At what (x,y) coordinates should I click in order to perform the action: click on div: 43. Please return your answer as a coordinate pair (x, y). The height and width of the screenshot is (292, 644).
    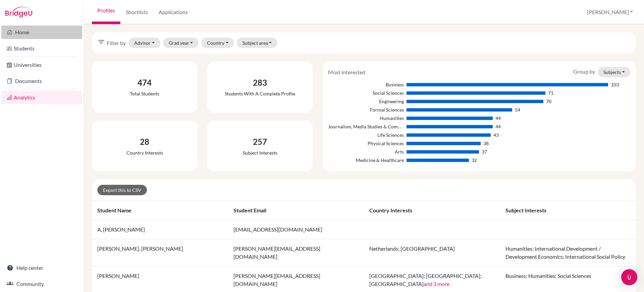
    Looking at the image, I should click on (496, 134).